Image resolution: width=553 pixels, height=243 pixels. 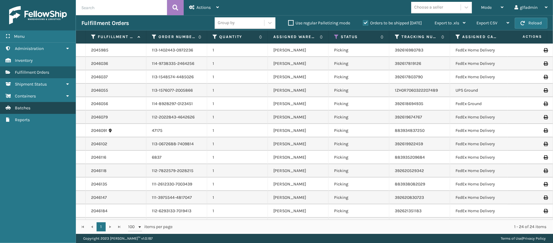 What do you see at coordinates (408, 63) in the screenshot?
I see `a: 392617819126` at bounding box center [408, 63].